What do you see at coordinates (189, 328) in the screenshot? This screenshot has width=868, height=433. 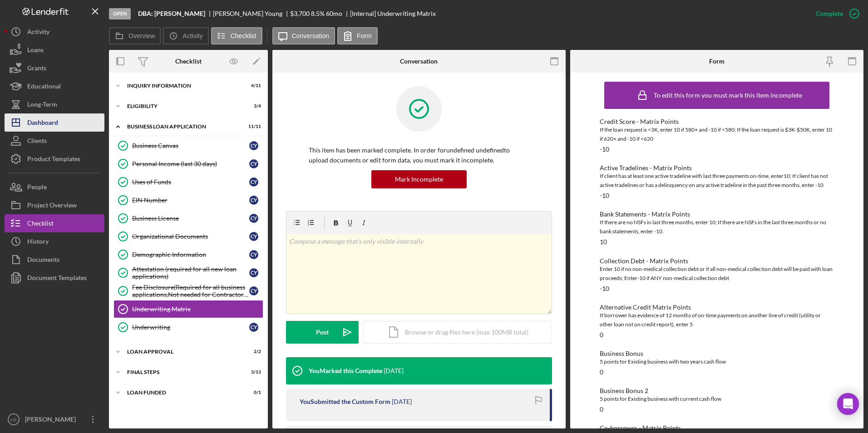 I see `a: UnderwritingCY` at bounding box center [189, 328].